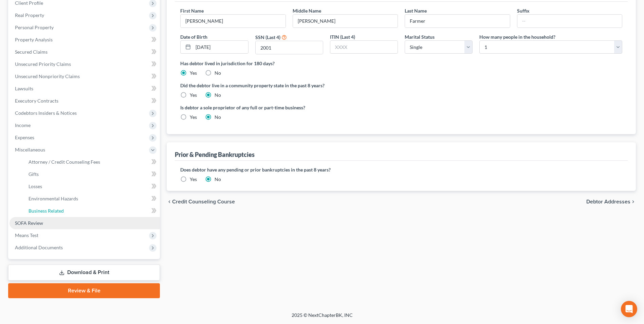 This screenshot has height=324, width=644. What do you see at coordinates (30, 15) in the screenshot?
I see `span: Real Property` at bounding box center [30, 15].